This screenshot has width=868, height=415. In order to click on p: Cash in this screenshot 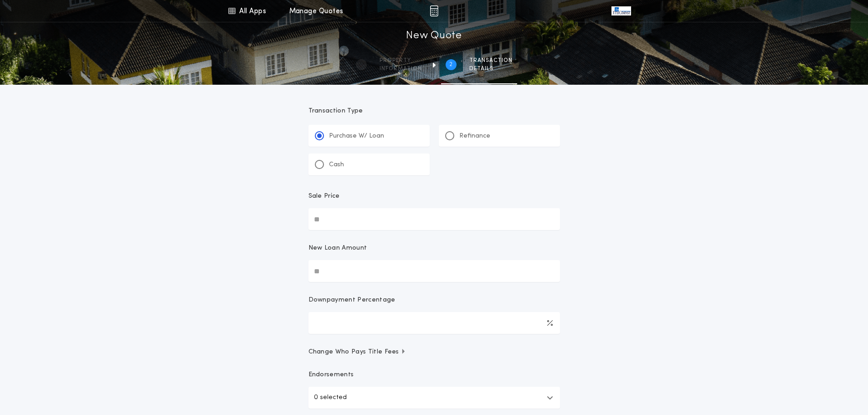, I will do `click(336, 165)`.